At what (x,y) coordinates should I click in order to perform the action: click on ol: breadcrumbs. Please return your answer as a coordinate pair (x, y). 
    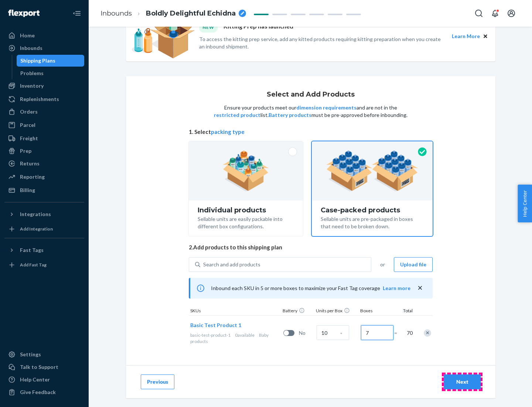
    Looking at the image, I should click on (173, 14).